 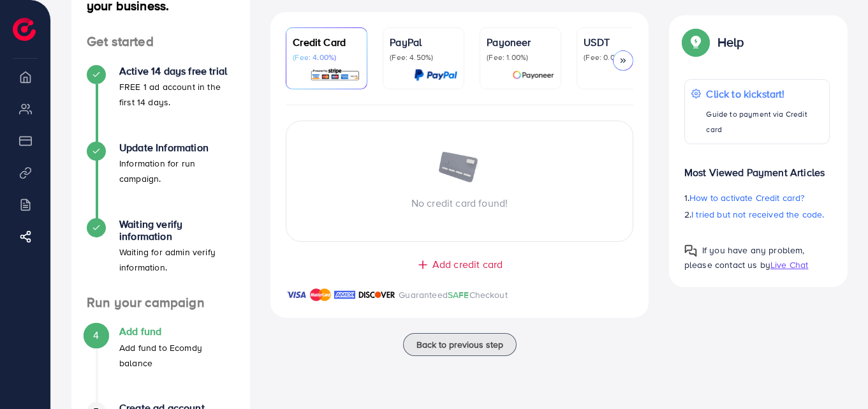 What do you see at coordinates (177, 355) in the screenshot?
I see `p: Add fund to Ecomdy balance` at bounding box center [177, 355].